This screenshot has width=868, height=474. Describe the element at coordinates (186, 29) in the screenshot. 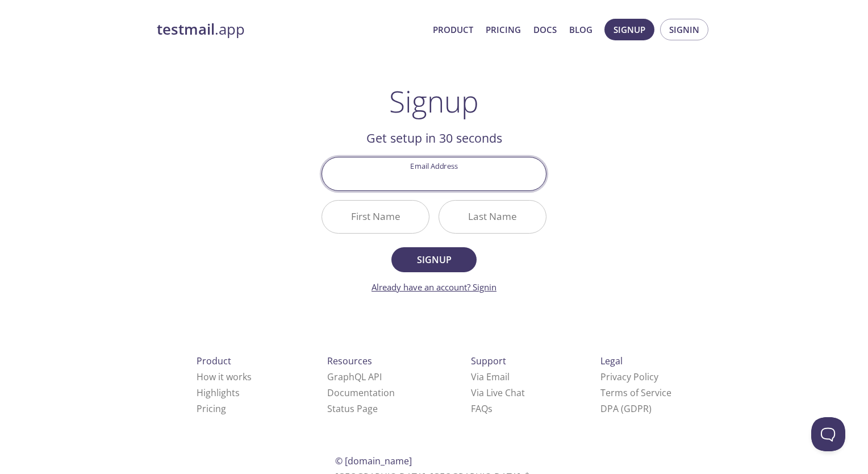

I see `strong: testmail` at that location.